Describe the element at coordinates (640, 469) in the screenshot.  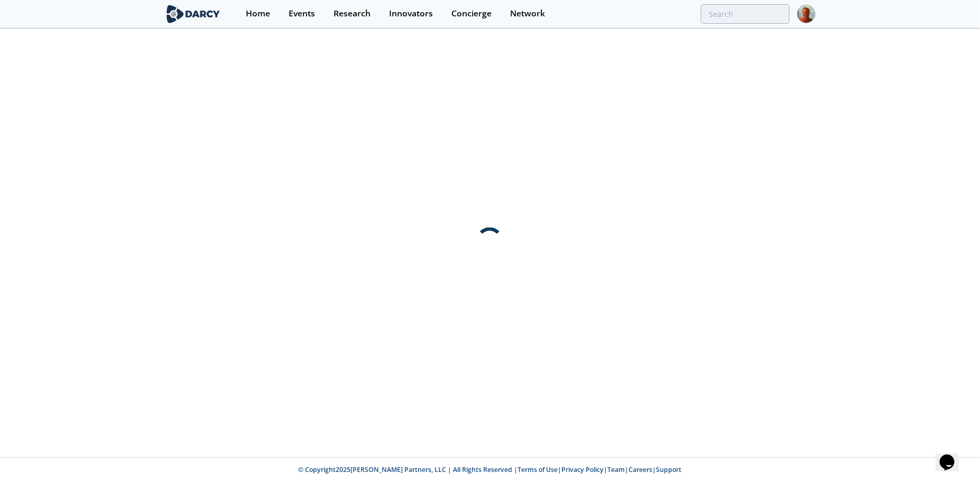
I see `a: Careers` at that location.